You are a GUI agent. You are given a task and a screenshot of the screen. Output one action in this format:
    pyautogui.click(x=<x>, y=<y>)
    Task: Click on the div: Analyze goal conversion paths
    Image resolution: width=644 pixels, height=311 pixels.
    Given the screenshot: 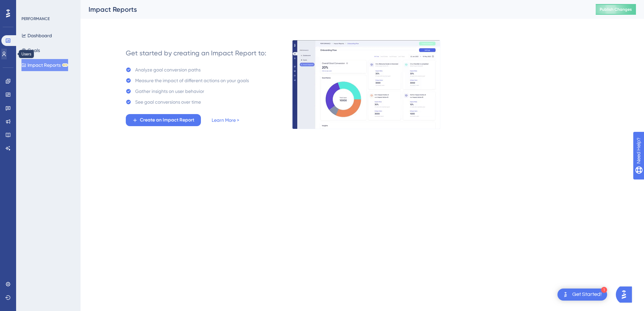 What is the action you would take?
    pyautogui.click(x=168, y=70)
    